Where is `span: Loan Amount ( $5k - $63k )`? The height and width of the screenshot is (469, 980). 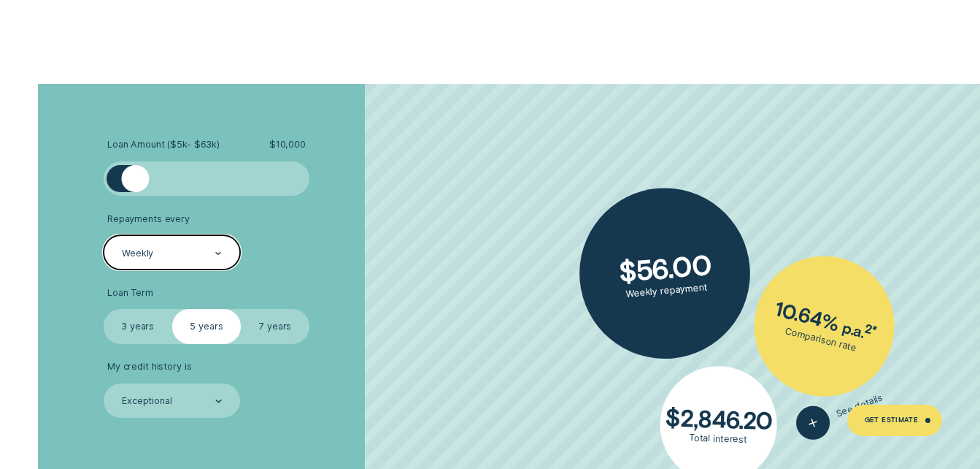 span: Loan Amount ( $5k - $63k ) is located at coordinates (163, 145).